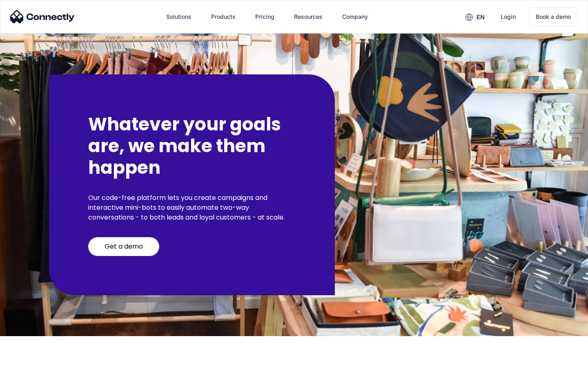  I want to click on div: Resources, so click(308, 17).